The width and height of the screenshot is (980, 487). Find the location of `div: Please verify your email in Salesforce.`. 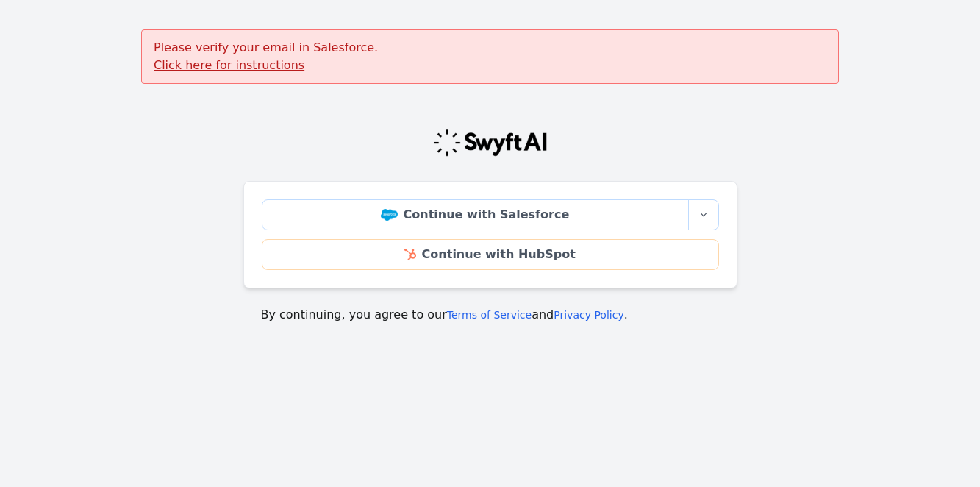

div: Please verify your email in Salesforce. is located at coordinates (490, 57).